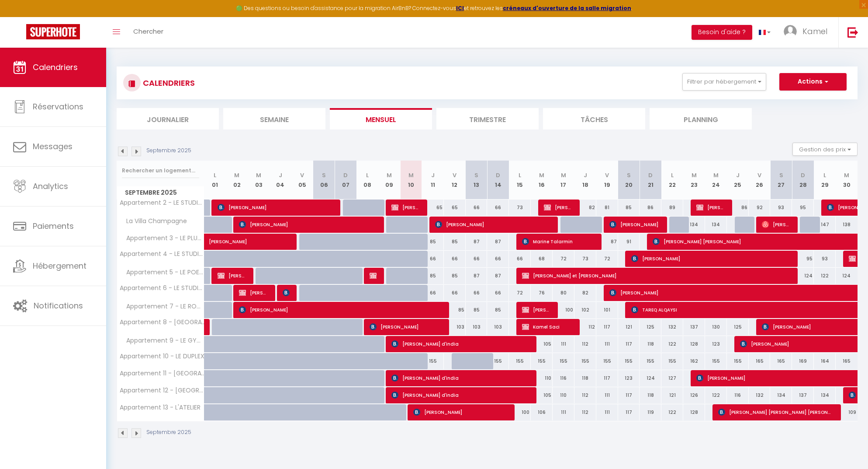  I want to click on div: 128, so click(694, 412).